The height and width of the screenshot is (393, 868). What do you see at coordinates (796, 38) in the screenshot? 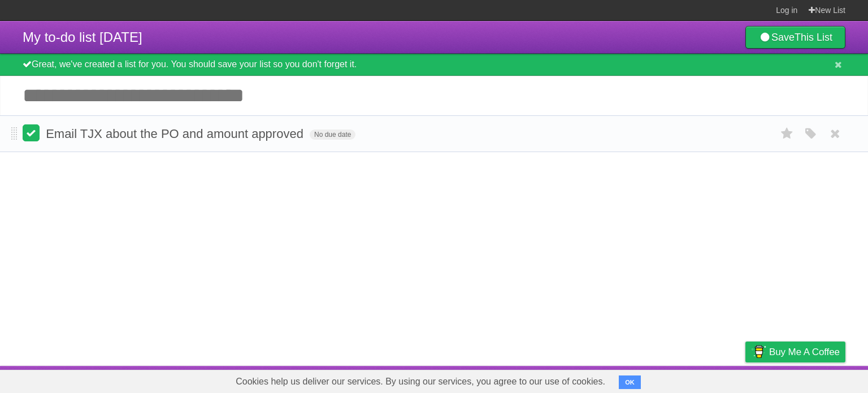
I see `a: SaveThis List` at bounding box center [796, 38].